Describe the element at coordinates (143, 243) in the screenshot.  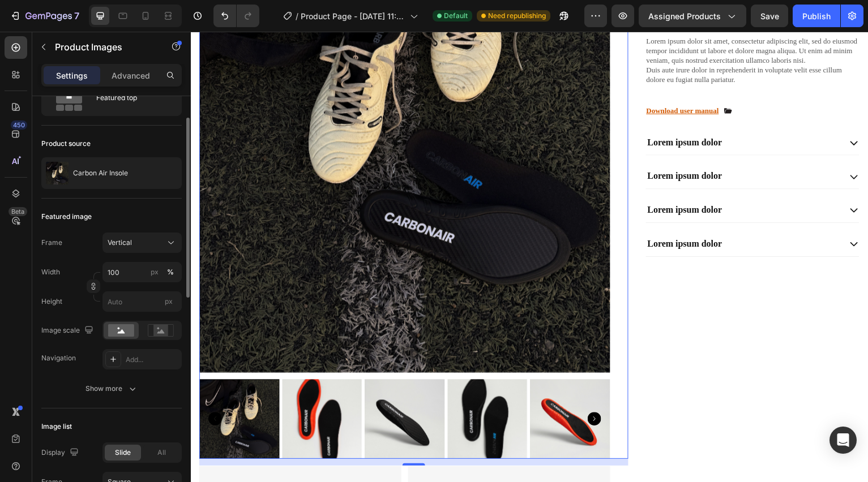
I see `button: Vertical` at that location.